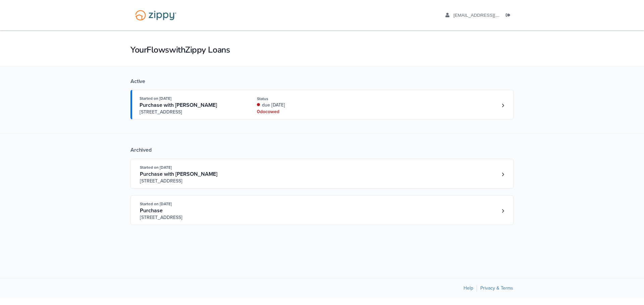 The image size is (644, 305). I want to click on a: Loan number 4183644, so click(503, 175).